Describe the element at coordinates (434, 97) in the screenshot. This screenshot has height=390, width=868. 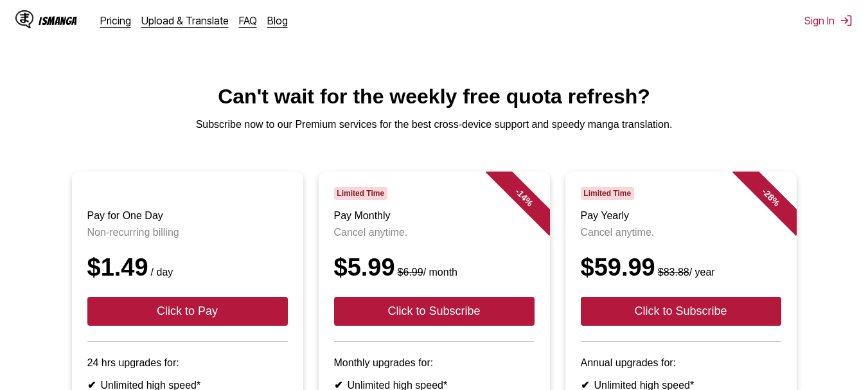
I see `h1: Can't wait for the weekly free quota refresh?` at that location.